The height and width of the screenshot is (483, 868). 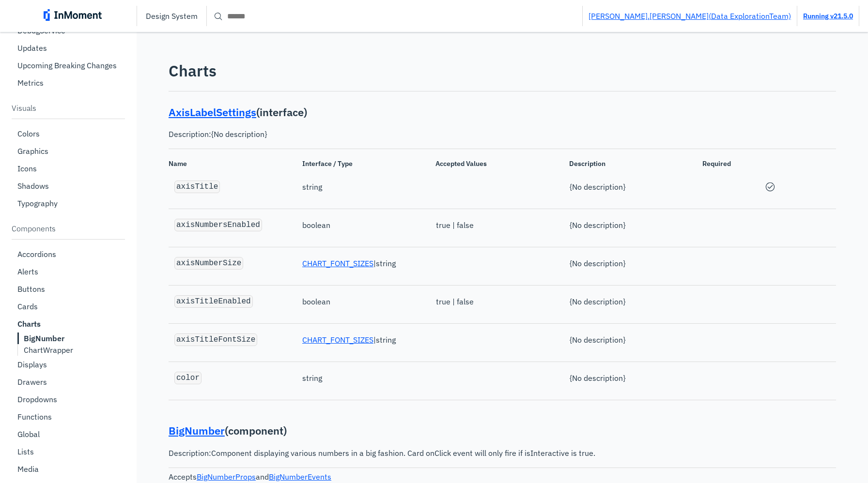 What do you see at coordinates (214, 302) in the screenshot?
I see `code: axisTitleEnabled` at bounding box center [214, 302].